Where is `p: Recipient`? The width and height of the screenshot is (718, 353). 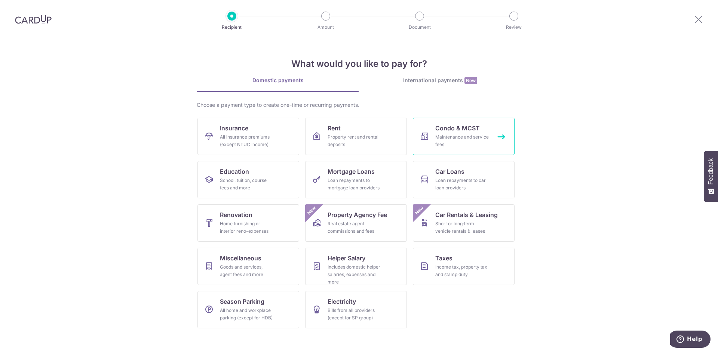 p: Recipient is located at coordinates (232, 27).